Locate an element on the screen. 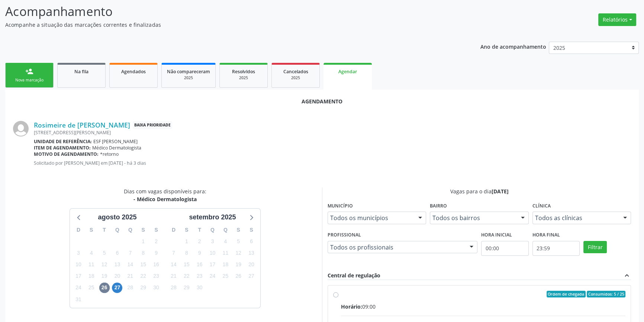  span: *retorno is located at coordinates (109, 154).